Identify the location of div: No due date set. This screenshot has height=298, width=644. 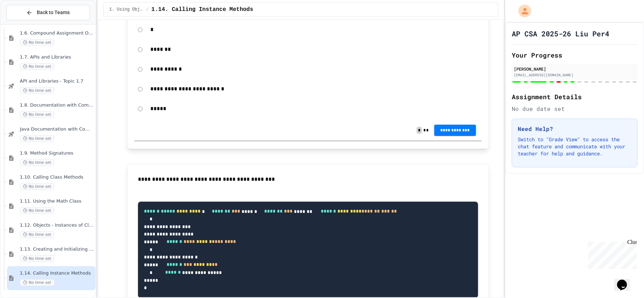
(575, 109).